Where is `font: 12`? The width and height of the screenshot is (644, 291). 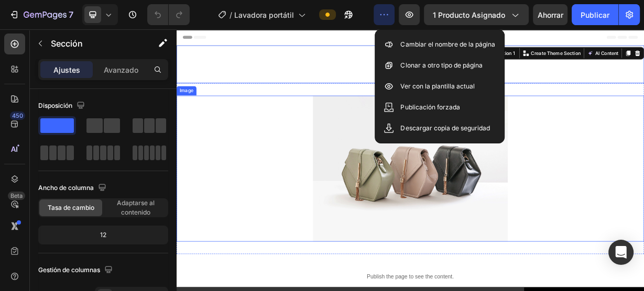
font: 12 is located at coordinates (103, 235).